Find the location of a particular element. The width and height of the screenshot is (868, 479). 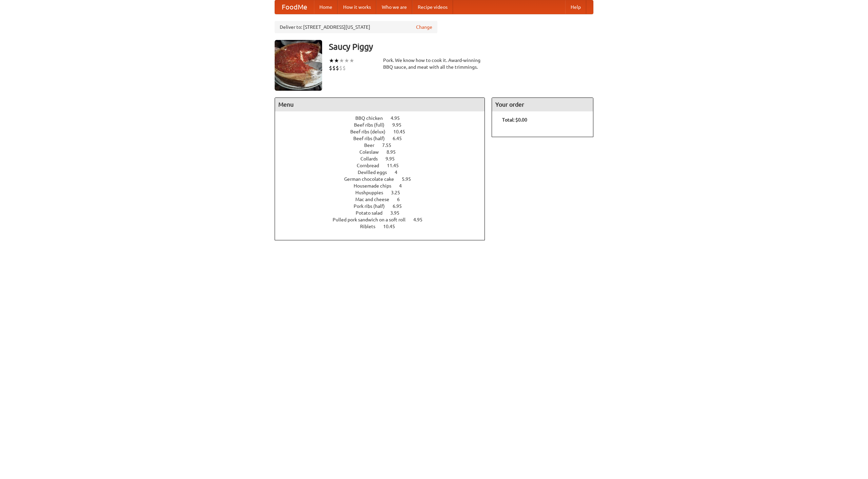

span: Hushpuppies is located at coordinates (373, 193).